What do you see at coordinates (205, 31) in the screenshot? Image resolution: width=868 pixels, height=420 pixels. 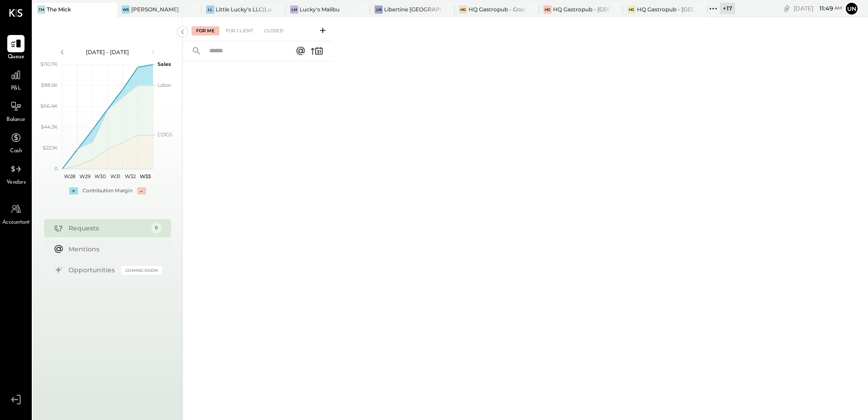 I see `div: For Me` at bounding box center [205, 31].